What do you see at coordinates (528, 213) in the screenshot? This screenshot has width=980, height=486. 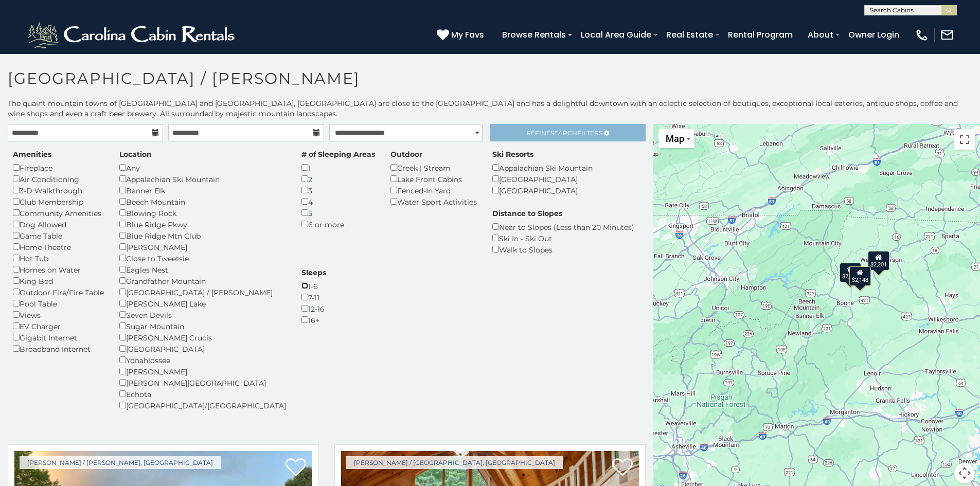 I see `label: Distance to Slopes` at bounding box center [528, 213].